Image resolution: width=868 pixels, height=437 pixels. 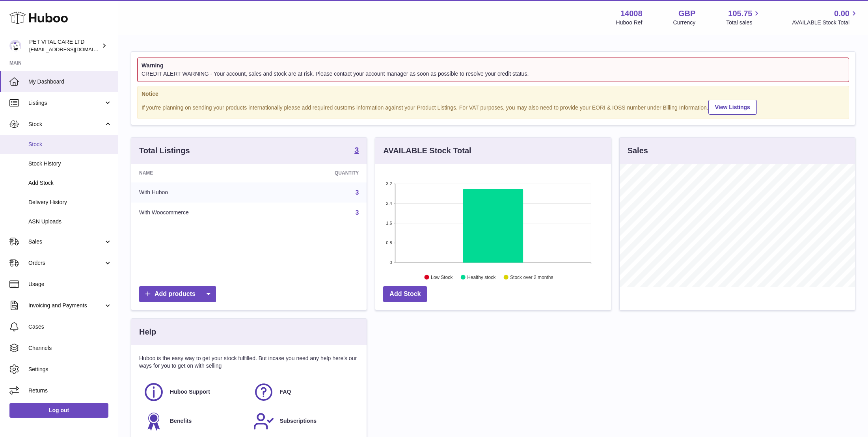 What do you see at coordinates (148, 332) in the screenshot?
I see `h3: Help` at bounding box center [148, 332].